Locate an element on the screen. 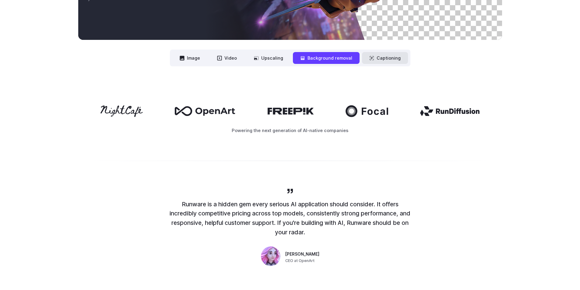 This screenshot has width=580, height=290. span: CEO at OpenArt is located at coordinates (300, 261).